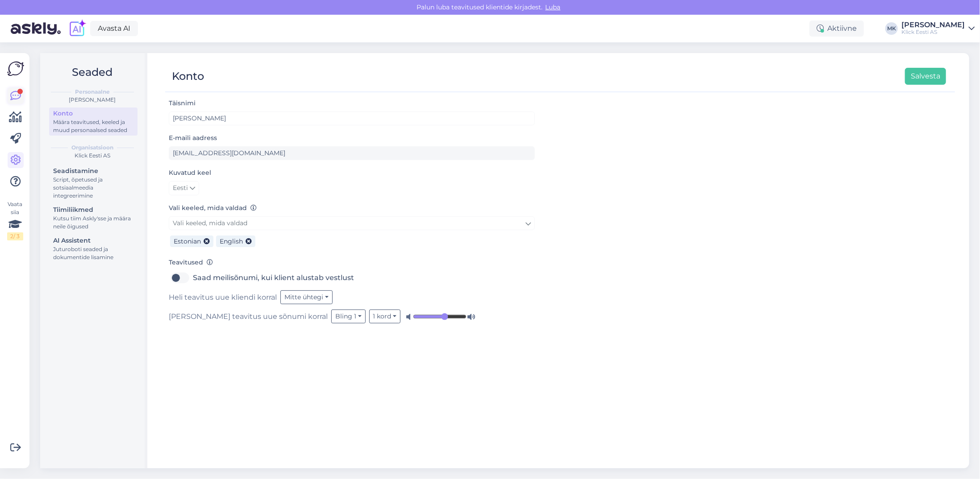 This screenshot has height=479, width=980. What do you see at coordinates (837, 28) in the screenshot?
I see `div: Aktiivne` at bounding box center [837, 28].